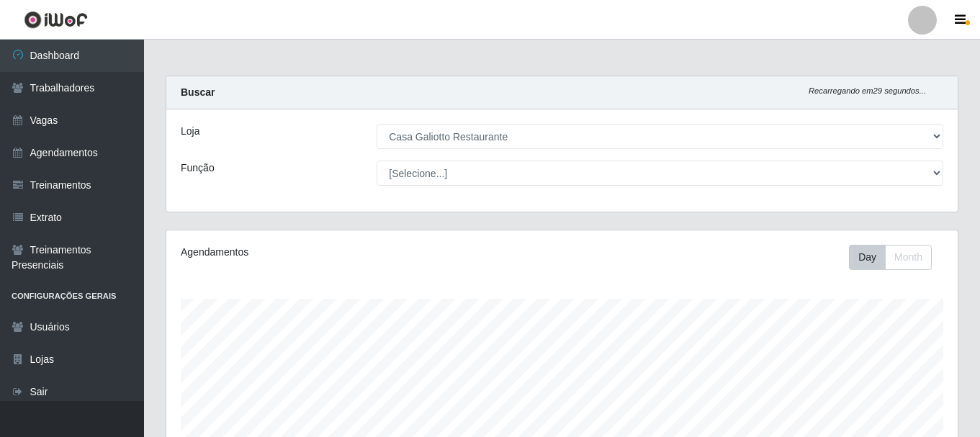  Describe the element at coordinates (867, 91) in the screenshot. I see `i: Recarregando em 29 segundos...` at that location.